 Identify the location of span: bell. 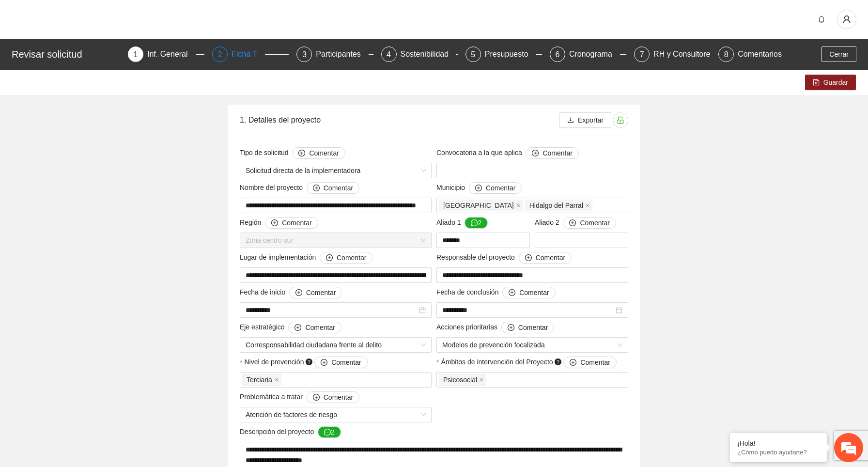
(821, 20).